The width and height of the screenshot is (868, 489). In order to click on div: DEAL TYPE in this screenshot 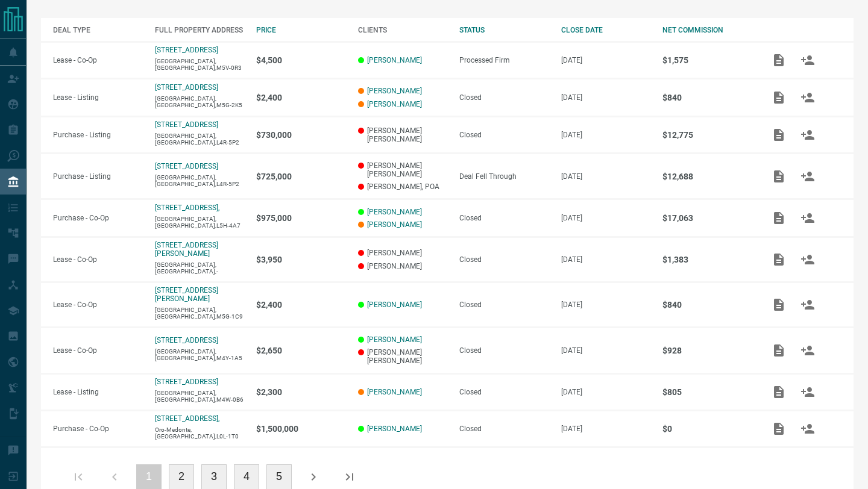, I will do `click(97, 30)`.